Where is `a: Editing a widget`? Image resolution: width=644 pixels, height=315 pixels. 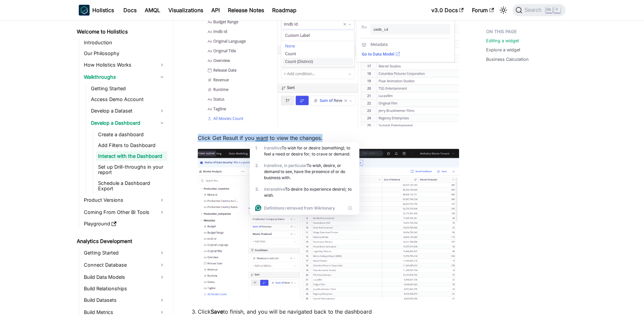 a: Editing a widget is located at coordinates (502, 40).